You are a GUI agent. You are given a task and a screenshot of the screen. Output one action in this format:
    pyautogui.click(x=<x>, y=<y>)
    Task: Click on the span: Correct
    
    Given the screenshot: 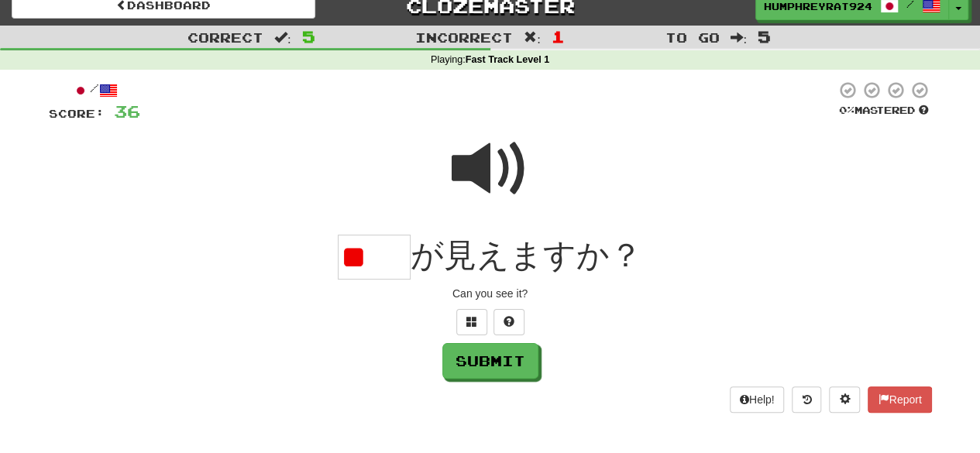 What is the action you would take?
    pyautogui.click(x=226, y=37)
    